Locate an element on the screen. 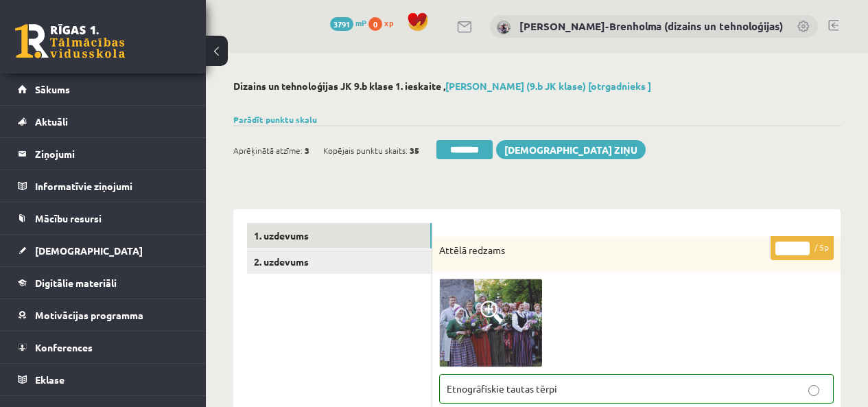 The width and height of the screenshot is (868, 407). a: Ziņojumi is located at coordinates (103, 153).